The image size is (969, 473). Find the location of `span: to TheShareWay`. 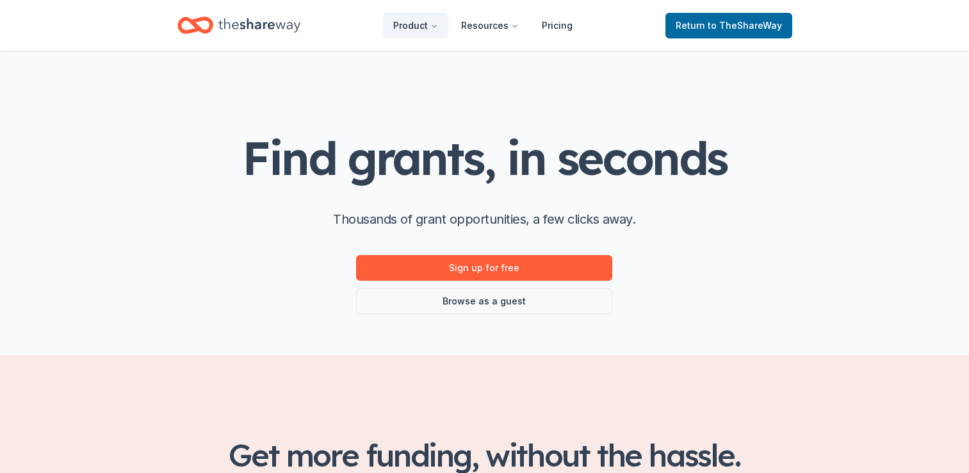

span: to TheShareWay is located at coordinates (745, 25).